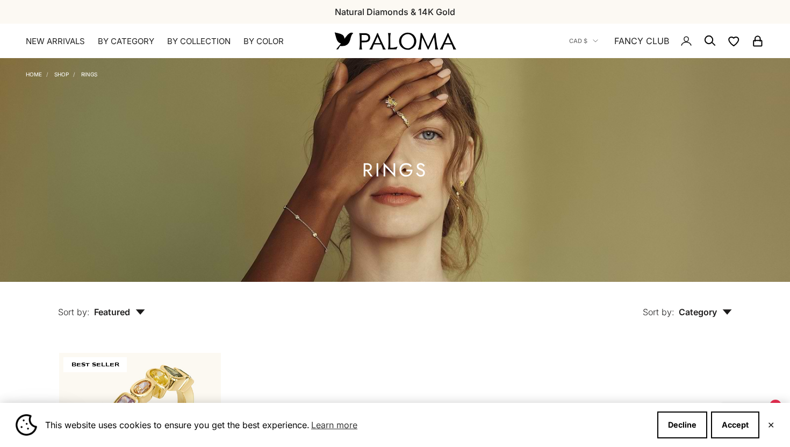 The width and height of the screenshot is (790, 447). What do you see at coordinates (771, 425) in the screenshot?
I see `button: Close` at bounding box center [771, 425].